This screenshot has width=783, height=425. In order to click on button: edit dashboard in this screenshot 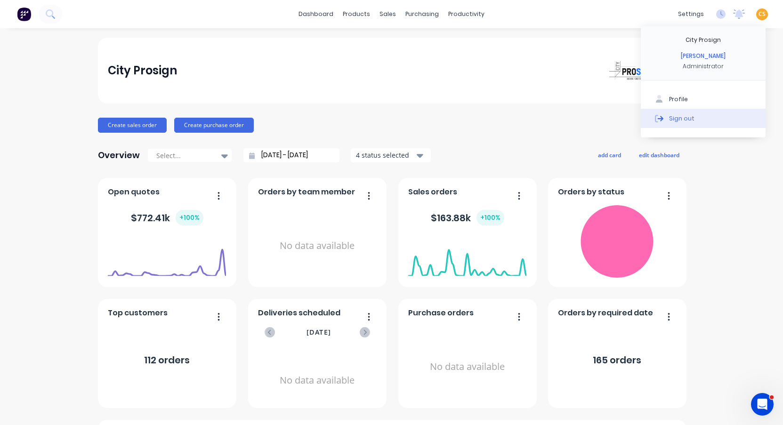, I will do `click(659, 155)`.